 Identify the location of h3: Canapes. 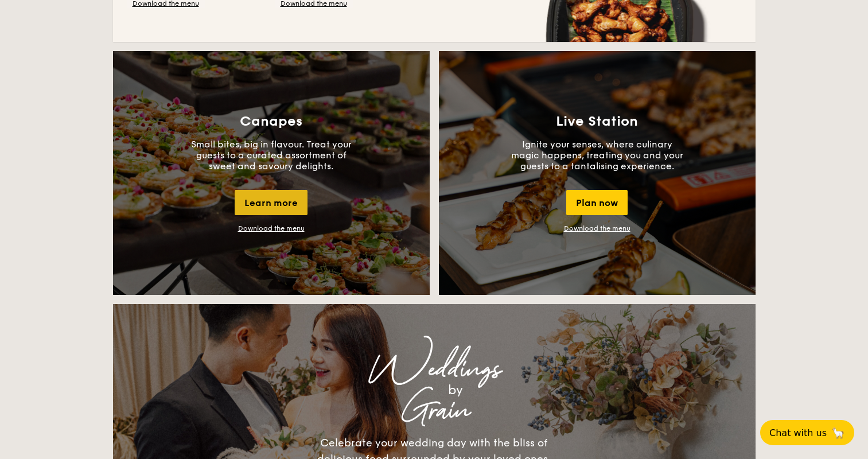
(271, 122).